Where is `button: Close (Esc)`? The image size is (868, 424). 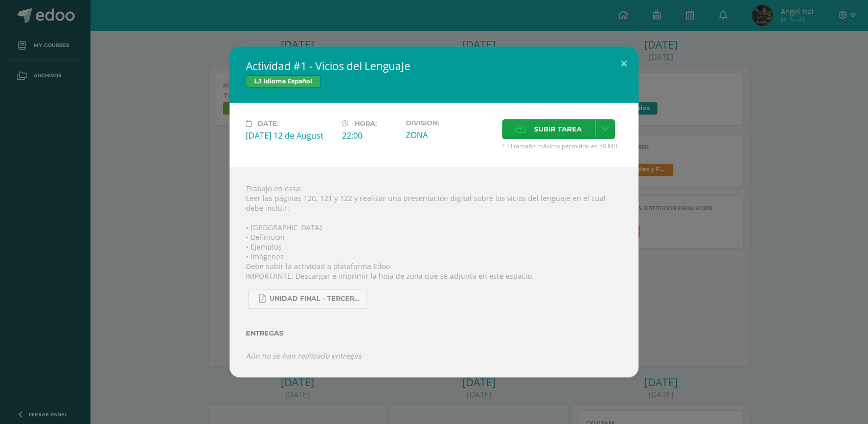 button: Close (Esc) is located at coordinates (624, 64).